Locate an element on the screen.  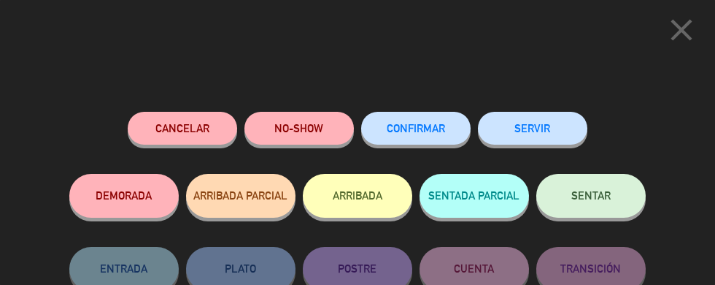
span: CONFIRMAR is located at coordinates (416, 128).